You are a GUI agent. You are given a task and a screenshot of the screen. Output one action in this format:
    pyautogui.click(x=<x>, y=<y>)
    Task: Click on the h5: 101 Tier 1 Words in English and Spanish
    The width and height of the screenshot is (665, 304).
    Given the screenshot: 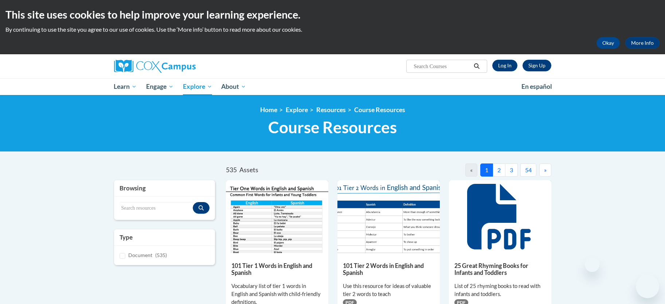 What is the action you would take?
    pyautogui.click(x=277, y=269)
    